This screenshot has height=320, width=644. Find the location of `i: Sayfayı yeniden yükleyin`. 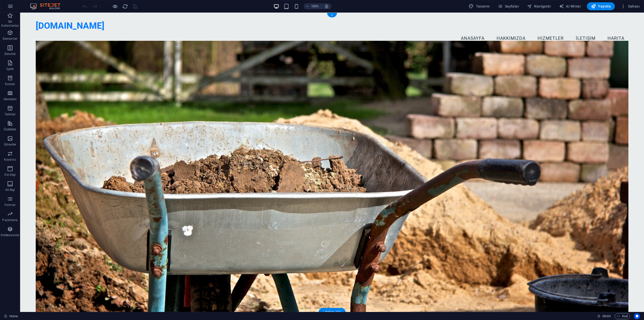

i: Sayfayı yeniden yükleyin is located at coordinates (125, 6).